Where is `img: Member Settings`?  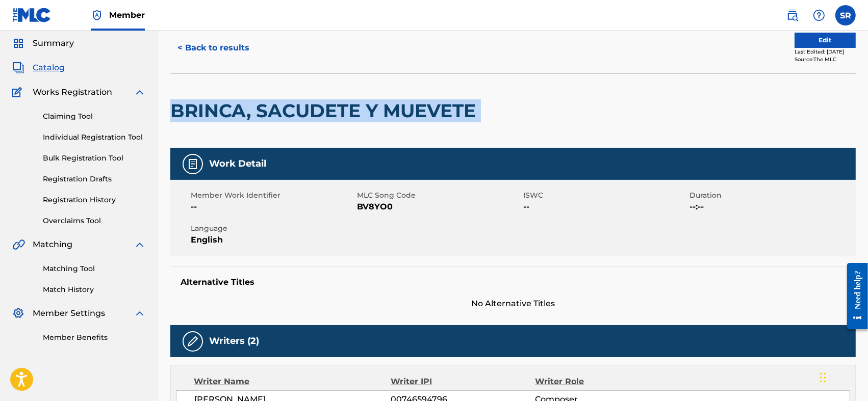 img: Member Settings is located at coordinates (18, 314).